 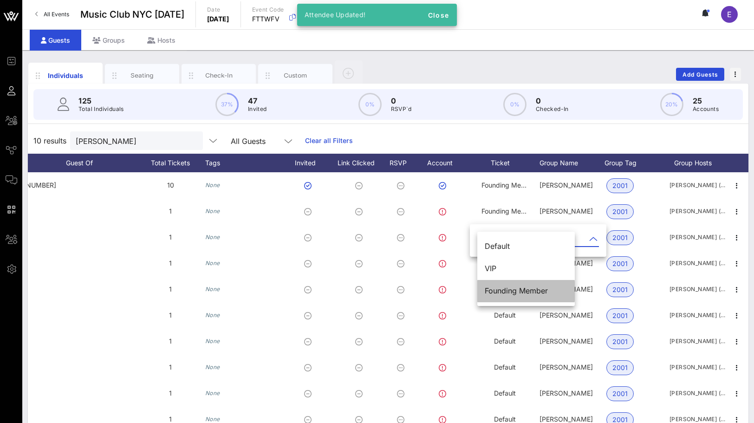 What do you see at coordinates (729, 14) in the screenshot?
I see `div: E` at bounding box center [729, 14].